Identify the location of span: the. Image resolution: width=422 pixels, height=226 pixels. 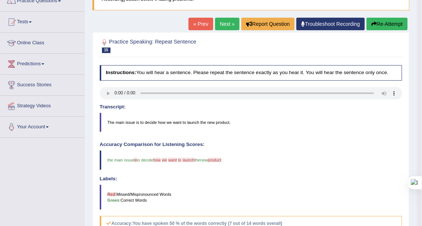
(197, 160).